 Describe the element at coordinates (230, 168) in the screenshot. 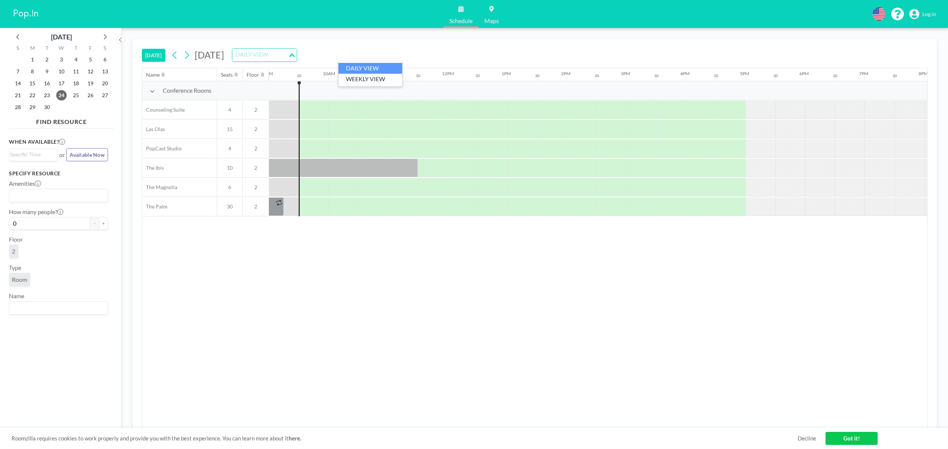

I see `span: 10` at that location.